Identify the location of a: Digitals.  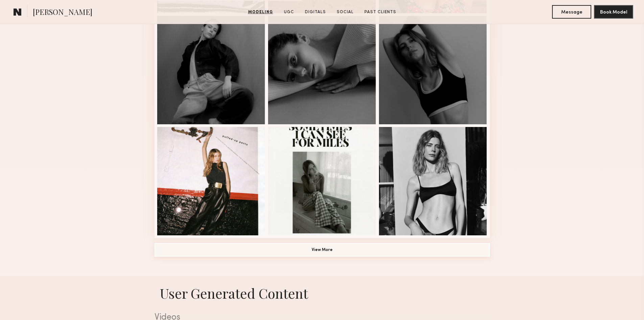
(315, 12).